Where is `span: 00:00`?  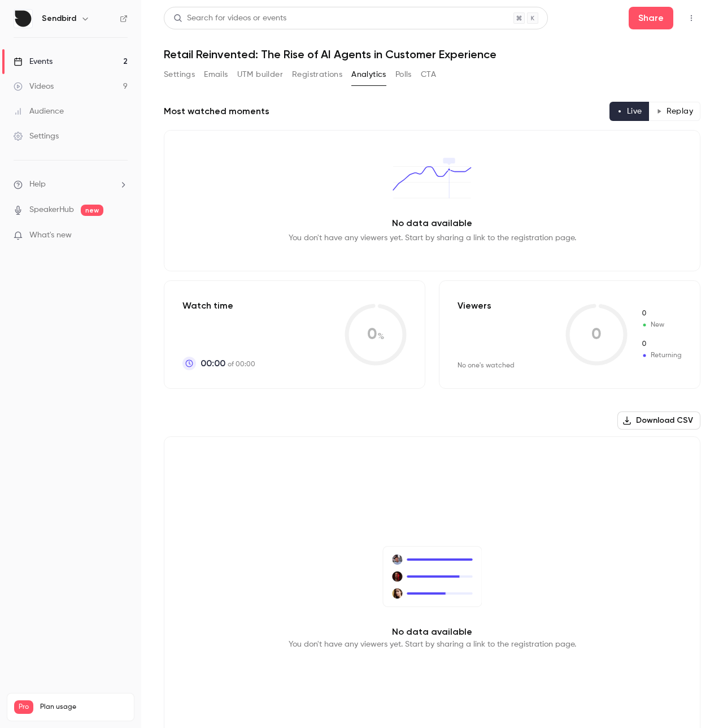
span: 00:00 is located at coordinates (212, 363).